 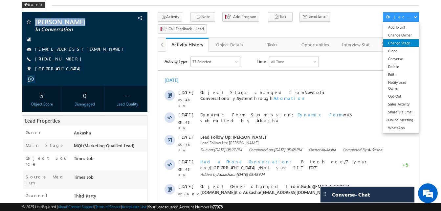 What do you see at coordinates (127, 104) in the screenshot?
I see `div: Lead Quality` at bounding box center [127, 104].